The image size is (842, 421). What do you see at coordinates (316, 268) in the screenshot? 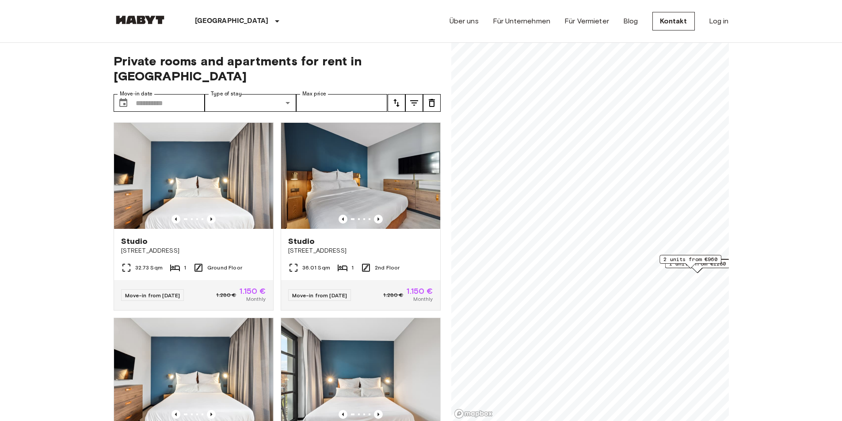
I see `span: 36.01 Sqm` at bounding box center [316, 268].